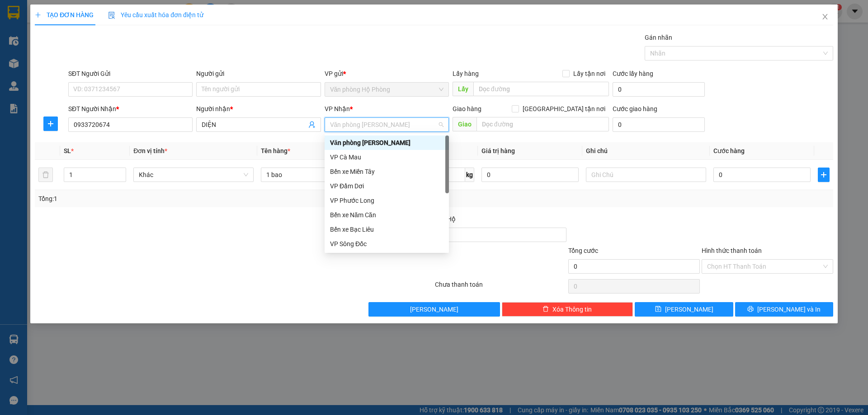 This screenshot has height=415, width=868. Describe the element at coordinates (464, 124) in the screenshot. I see `span: Giao` at that location.